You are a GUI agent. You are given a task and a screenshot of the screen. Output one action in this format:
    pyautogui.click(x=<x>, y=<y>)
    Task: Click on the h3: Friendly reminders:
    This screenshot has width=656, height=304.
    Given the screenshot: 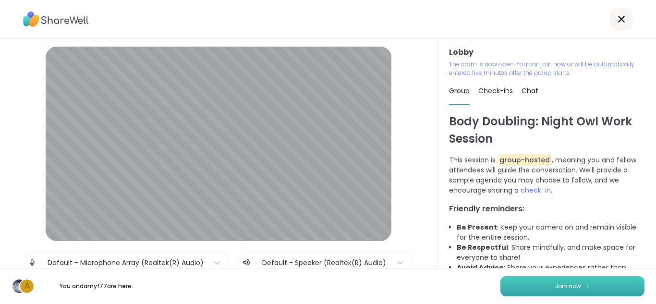 What is the action you would take?
    pyautogui.click(x=546, y=209)
    